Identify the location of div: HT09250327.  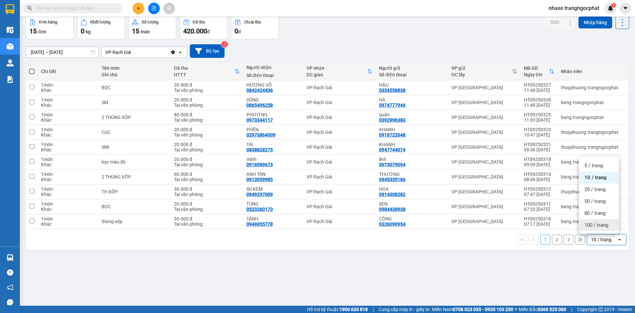
(539, 85).